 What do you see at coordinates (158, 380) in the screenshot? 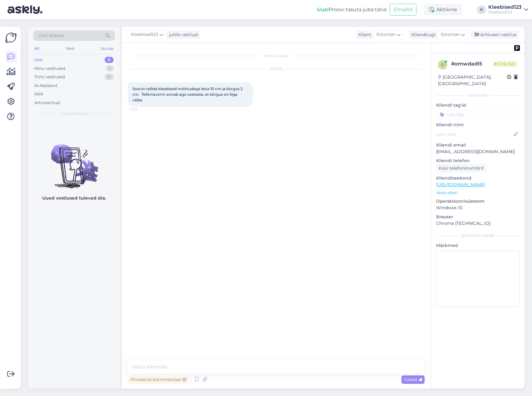
I see `div: Privaatne kommentaar` at bounding box center [158, 380].